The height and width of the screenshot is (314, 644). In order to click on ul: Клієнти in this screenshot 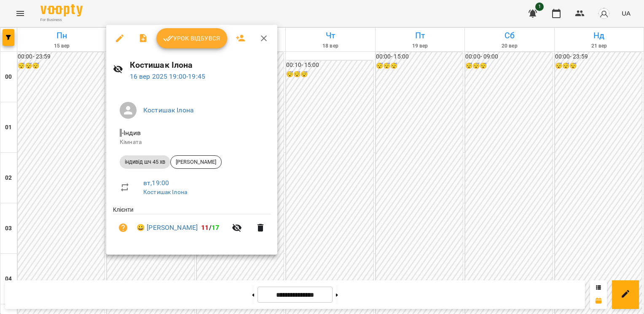, I will do `click(192, 225)`.